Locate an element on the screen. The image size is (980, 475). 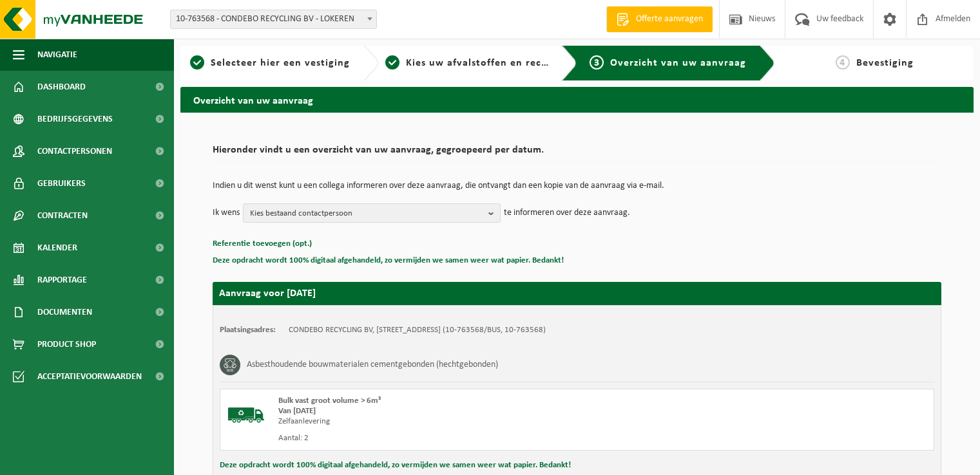
span: Dashboard is located at coordinates (61, 87).